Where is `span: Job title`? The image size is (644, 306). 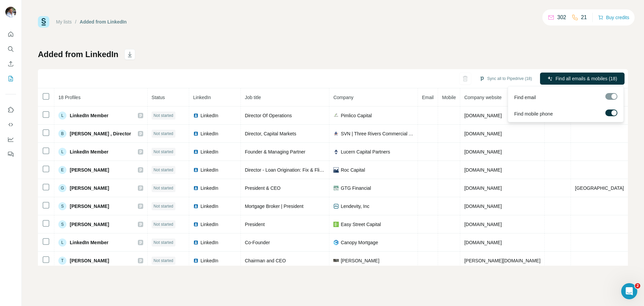
span: Job title is located at coordinates (253, 97).